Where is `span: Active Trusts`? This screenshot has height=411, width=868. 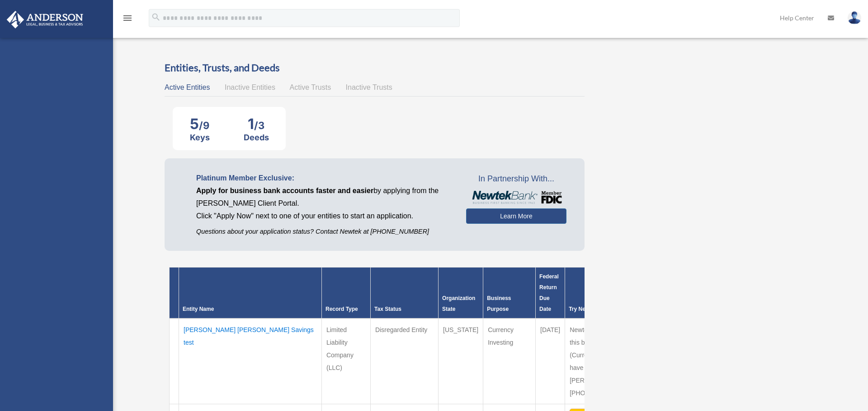 span: Active Trusts is located at coordinates (311, 87).